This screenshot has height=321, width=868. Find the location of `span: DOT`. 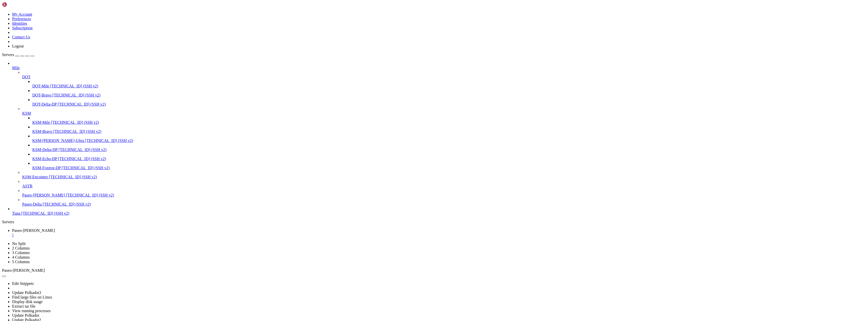

span: DOT is located at coordinates (27, 77).